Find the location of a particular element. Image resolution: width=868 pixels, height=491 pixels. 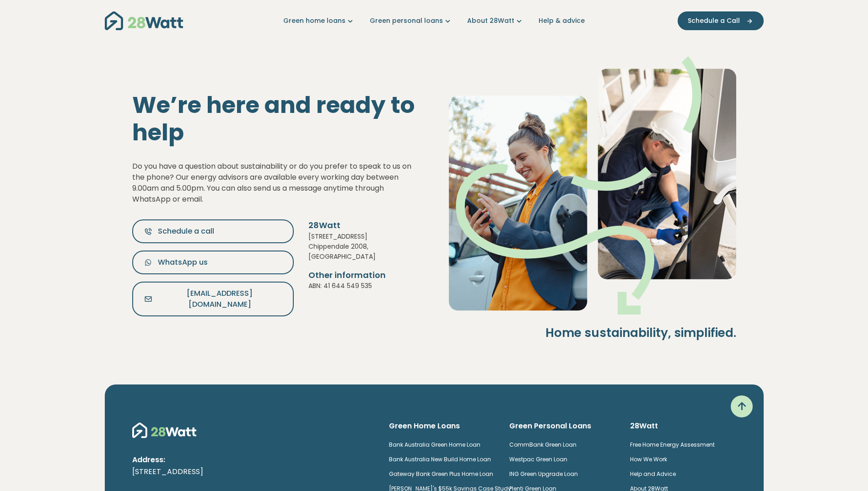

div: Chat Widget is located at coordinates (845, 470).